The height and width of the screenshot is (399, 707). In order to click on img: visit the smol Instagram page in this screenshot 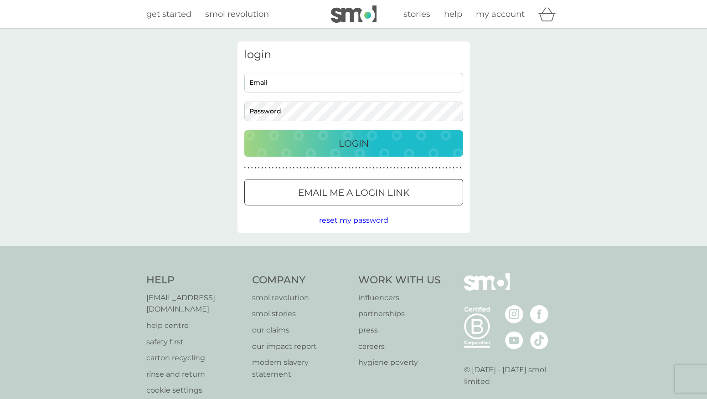, I will do `click(514, 315)`.